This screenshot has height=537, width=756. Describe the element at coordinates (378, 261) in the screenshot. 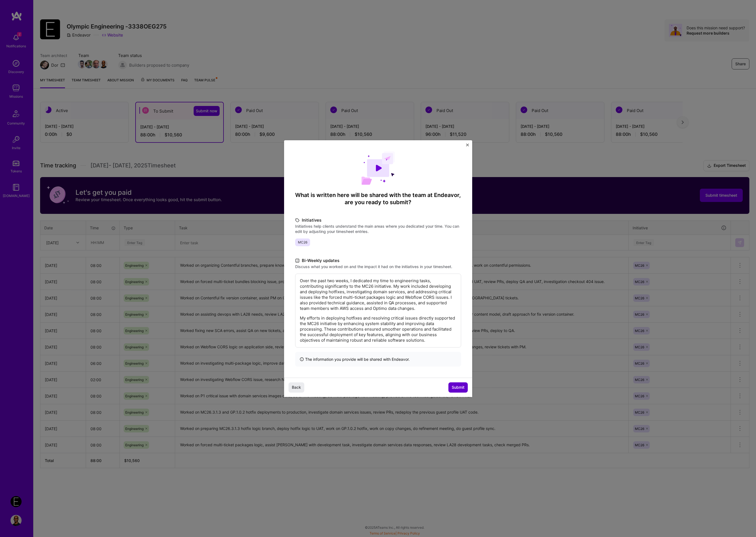

I see `label: Bi-Weekly updates` at that location.